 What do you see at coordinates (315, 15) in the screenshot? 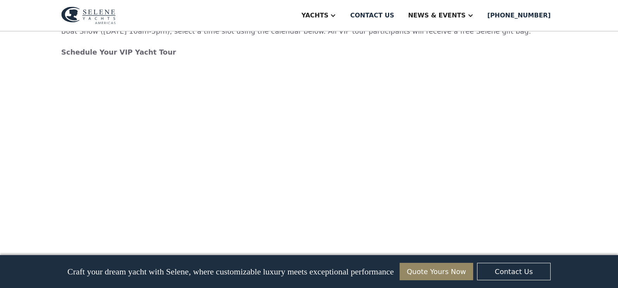
I see `div: Yachts` at bounding box center [315, 15].